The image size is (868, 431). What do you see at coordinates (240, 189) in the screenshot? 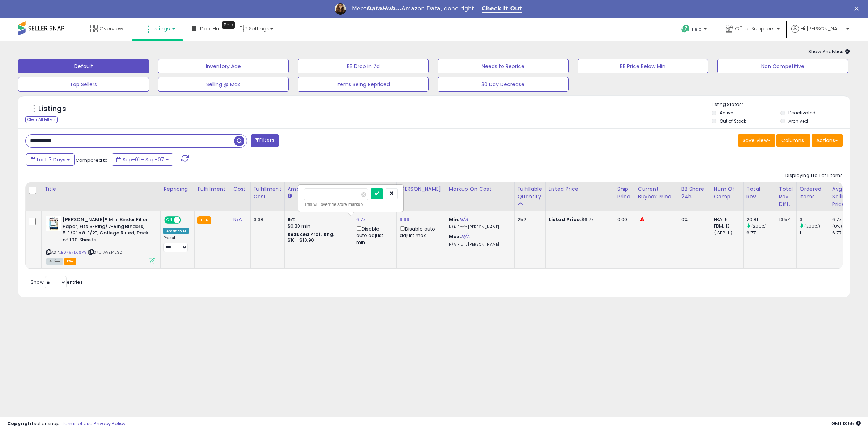
I see `div: Cost` at bounding box center [240, 189].